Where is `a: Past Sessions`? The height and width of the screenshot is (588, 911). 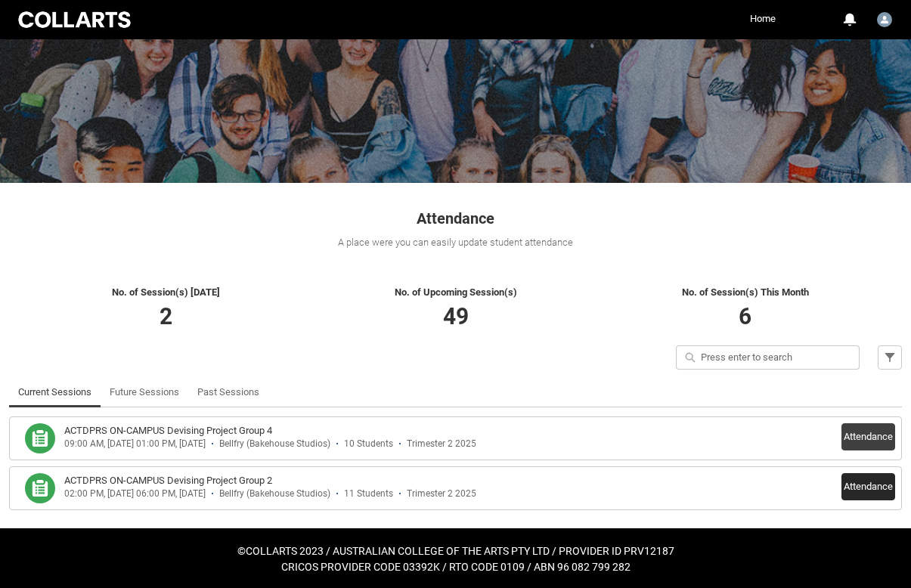
a: Past Sessions is located at coordinates (228, 392).